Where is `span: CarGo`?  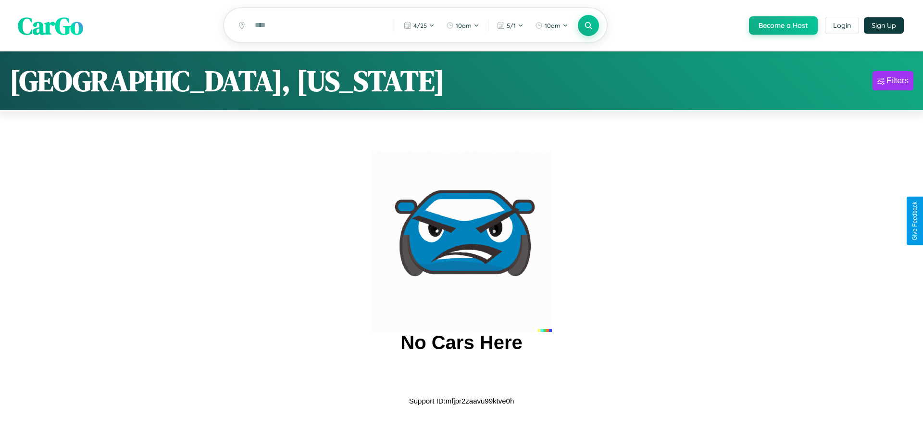
span: CarGo is located at coordinates (50, 25).